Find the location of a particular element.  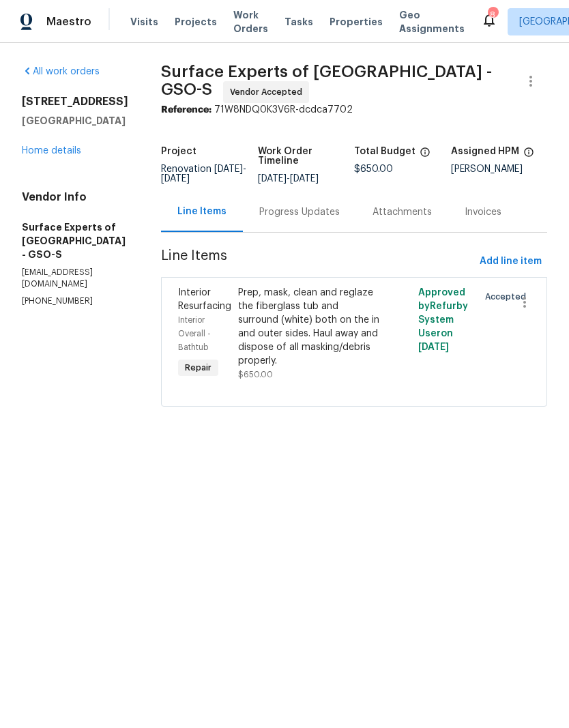

span: Properties is located at coordinates (357, 22).